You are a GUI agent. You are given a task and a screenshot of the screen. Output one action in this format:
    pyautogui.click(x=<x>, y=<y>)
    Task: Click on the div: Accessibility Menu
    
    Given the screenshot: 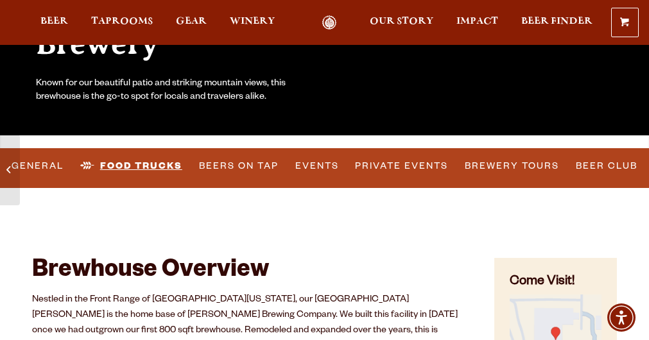 What is the action you would take?
    pyautogui.click(x=622, y=318)
    